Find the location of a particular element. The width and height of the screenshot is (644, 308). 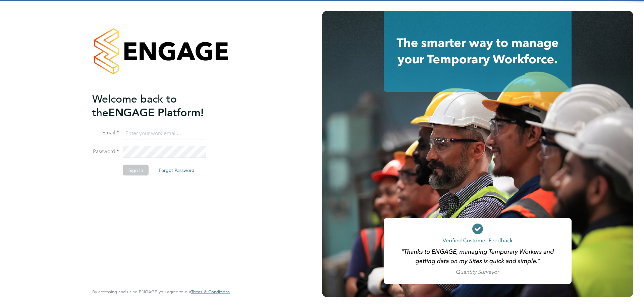

button: Forgot Password is located at coordinates (177, 171).